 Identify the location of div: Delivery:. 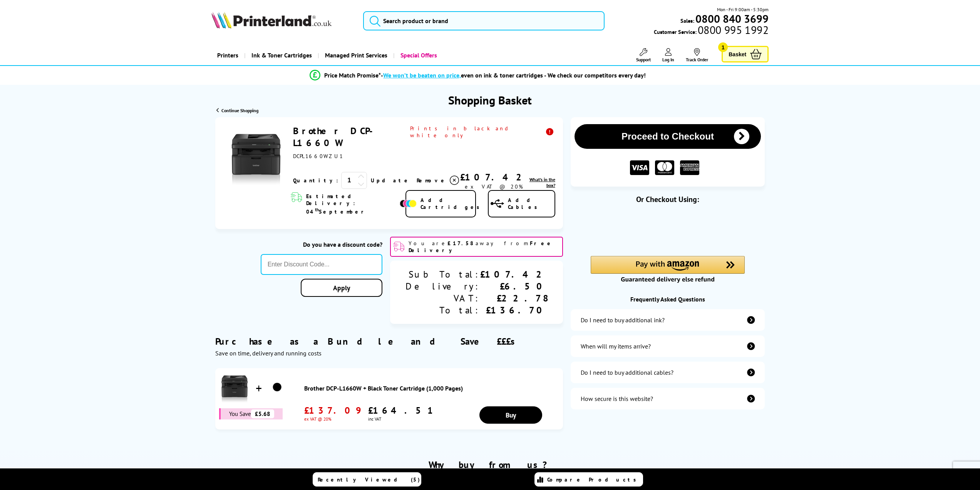
(443, 286).